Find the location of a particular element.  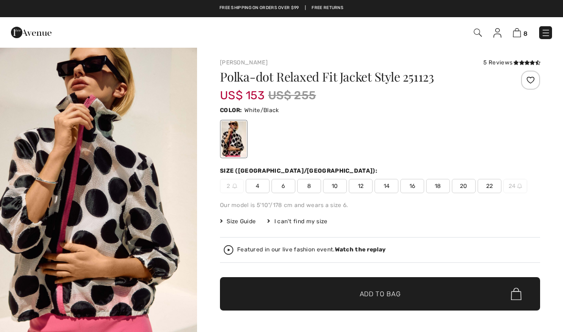

span: 18 is located at coordinates (438, 186).